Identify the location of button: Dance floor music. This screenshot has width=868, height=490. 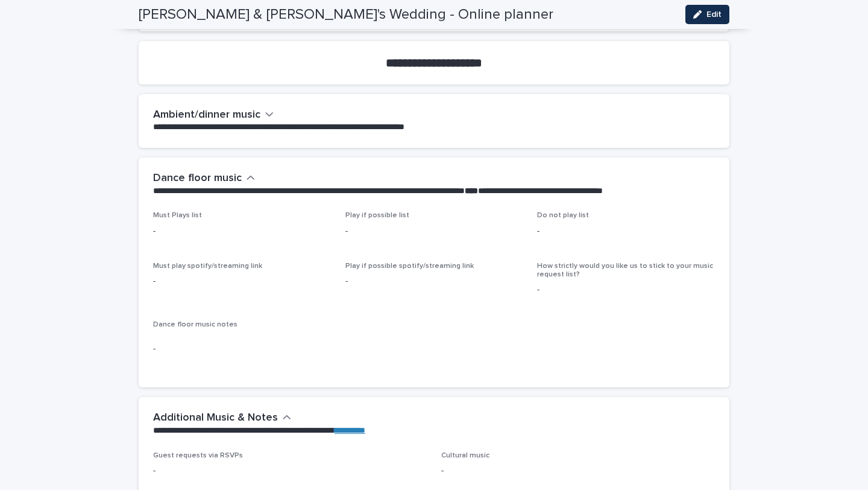
(204, 179).